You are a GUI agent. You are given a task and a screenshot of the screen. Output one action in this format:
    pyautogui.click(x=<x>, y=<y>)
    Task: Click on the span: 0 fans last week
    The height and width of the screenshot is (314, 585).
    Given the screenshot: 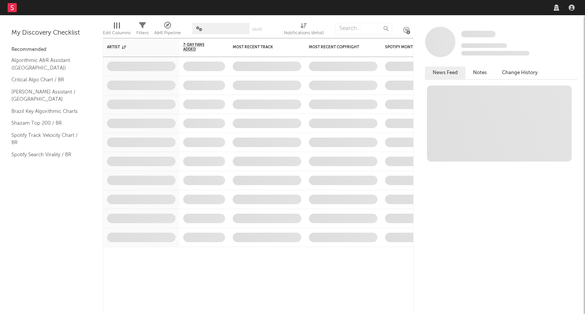 What is the action you would take?
    pyautogui.click(x=495, y=53)
    